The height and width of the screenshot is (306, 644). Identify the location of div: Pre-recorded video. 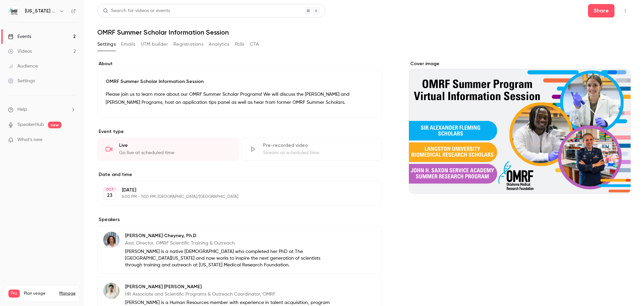
(318, 145).